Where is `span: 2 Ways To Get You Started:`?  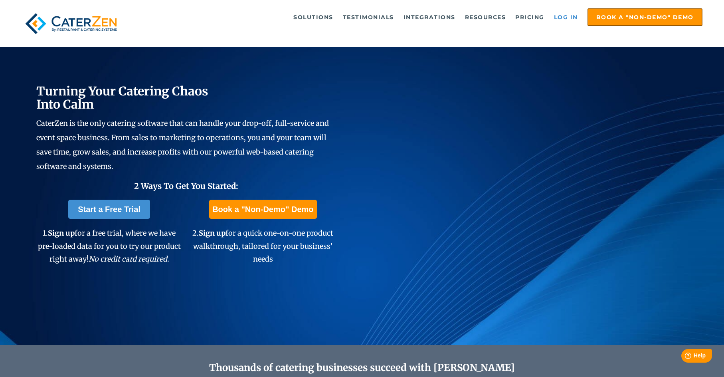 span: 2 Ways To Get You Started: is located at coordinates (186, 186).